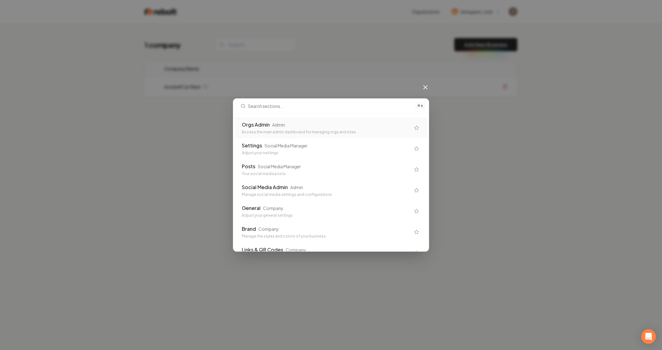 The width and height of the screenshot is (662, 350). What do you see at coordinates (331, 182) in the screenshot?
I see `div: Search sections...` at bounding box center [331, 182].